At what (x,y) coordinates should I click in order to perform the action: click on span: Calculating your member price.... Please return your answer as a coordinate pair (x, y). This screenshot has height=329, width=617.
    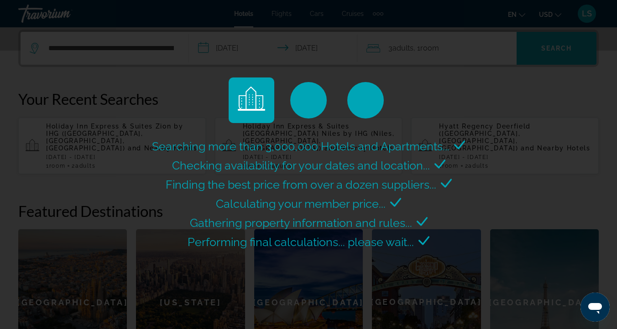
    Looking at the image, I should click on (301, 204).